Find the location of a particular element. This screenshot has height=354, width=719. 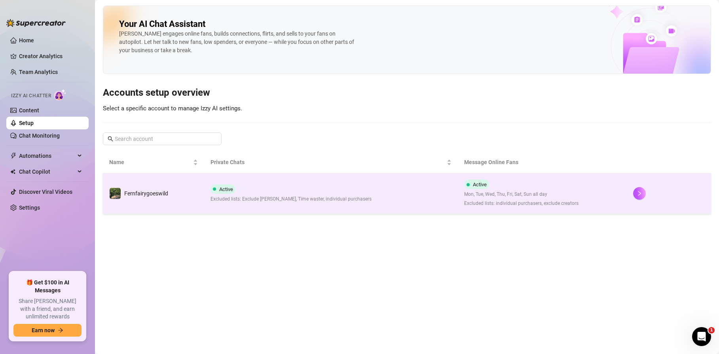

a: Team Analytics is located at coordinates (38, 72).